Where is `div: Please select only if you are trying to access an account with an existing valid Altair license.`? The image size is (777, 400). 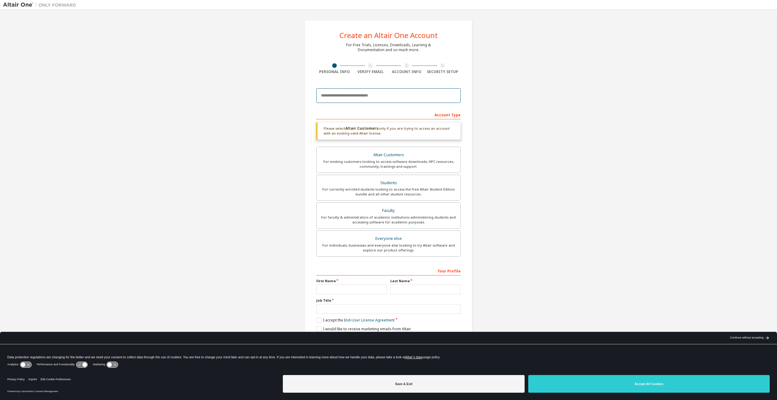 div: Please select only if you are trying to access an account with an existing valid Altair license. is located at coordinates (388, 131).